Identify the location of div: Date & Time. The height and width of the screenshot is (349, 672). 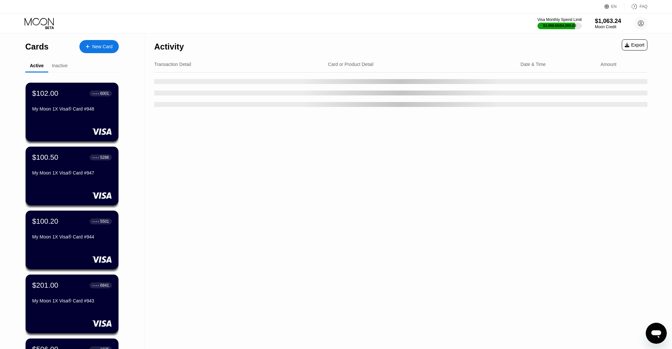
(533, 64).